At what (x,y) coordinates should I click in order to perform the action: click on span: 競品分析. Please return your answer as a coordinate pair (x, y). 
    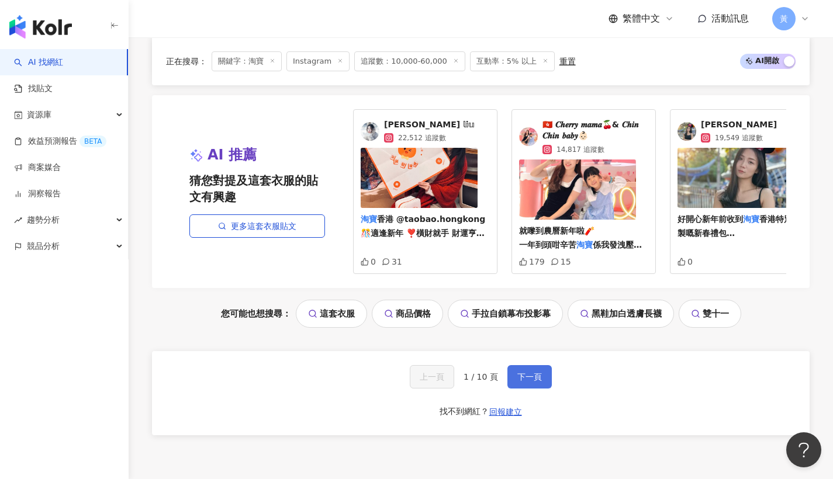
    Looking at the image, I should click on (43, 246).